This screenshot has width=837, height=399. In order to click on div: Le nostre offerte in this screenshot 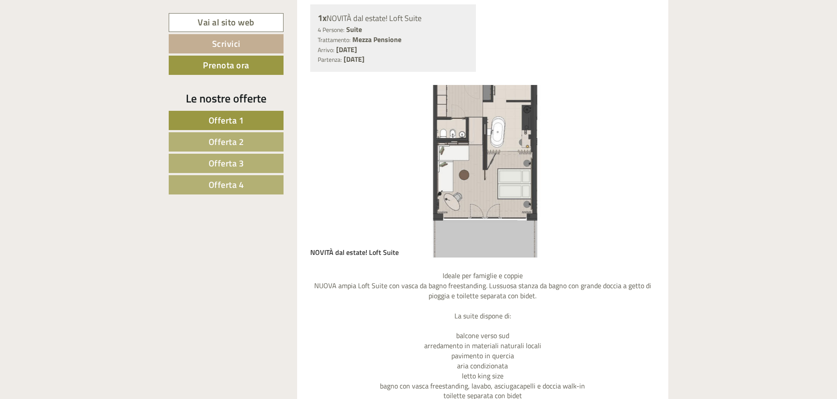, I will do `click(226, 98)`.